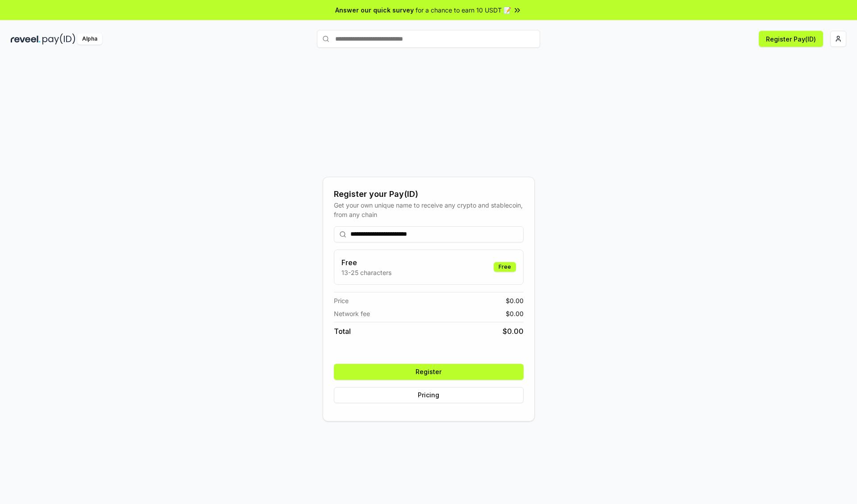 This screenshot has width=857, height=504. What do you see at coordinates (375, 10) in the screenshot?
I see `span: Answer our quick survey` at bounding box center [375, 10].